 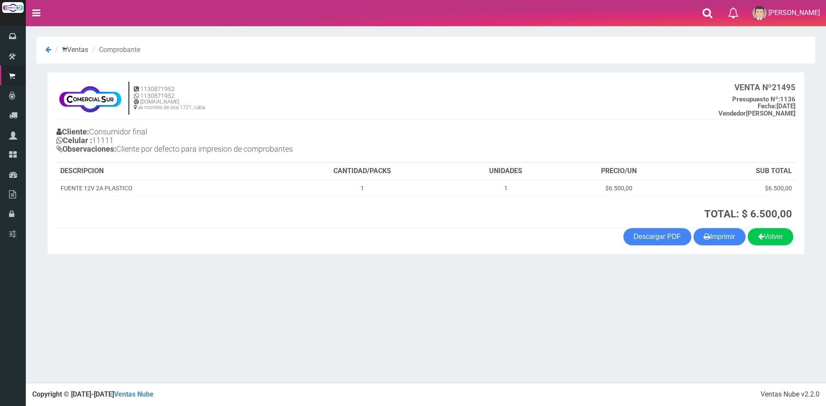 What do you see at coordinates (770, 237) in the screenshot?
I see `a: Volver` at bounding box center [770, 237].